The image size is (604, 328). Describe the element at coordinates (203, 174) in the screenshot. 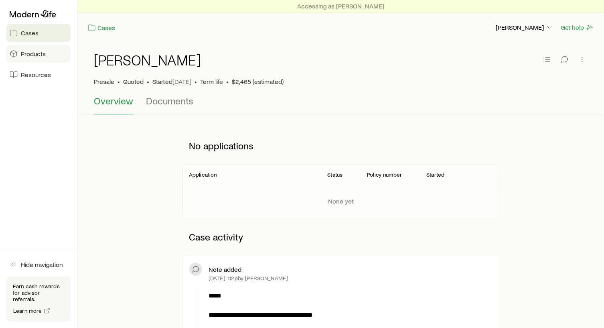

I see `p: Application` at that location.